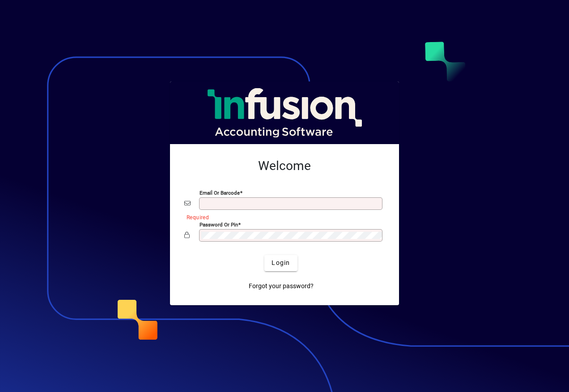 This screenshot has height=392, width=569. Describe the element at coordinates (219, 224) in the screenshot. I see `mat-label: Password or Pin` at that location.